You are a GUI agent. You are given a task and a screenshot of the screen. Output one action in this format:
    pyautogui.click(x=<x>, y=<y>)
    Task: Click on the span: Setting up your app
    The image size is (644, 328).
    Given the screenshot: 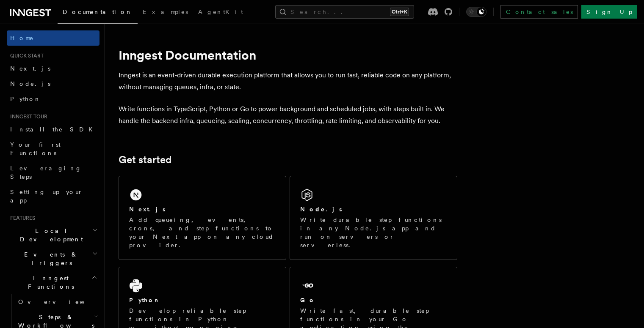 What is the action you would take?
    pyautogui.click(x=46, y=196)
    